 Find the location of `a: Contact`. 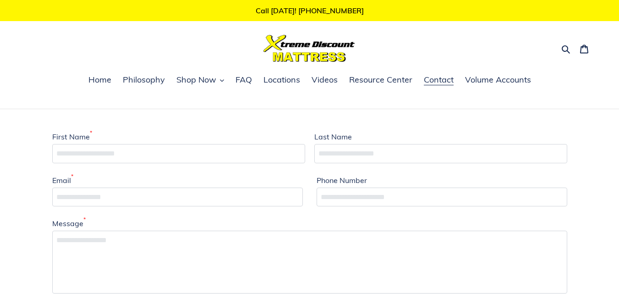

a: Contact is located at coordinates (438, 80).